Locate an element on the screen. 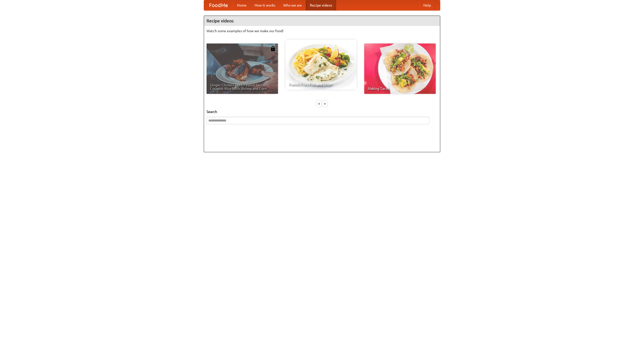  span: French Fries Fish and Chips is located at coordinates (321, 85).